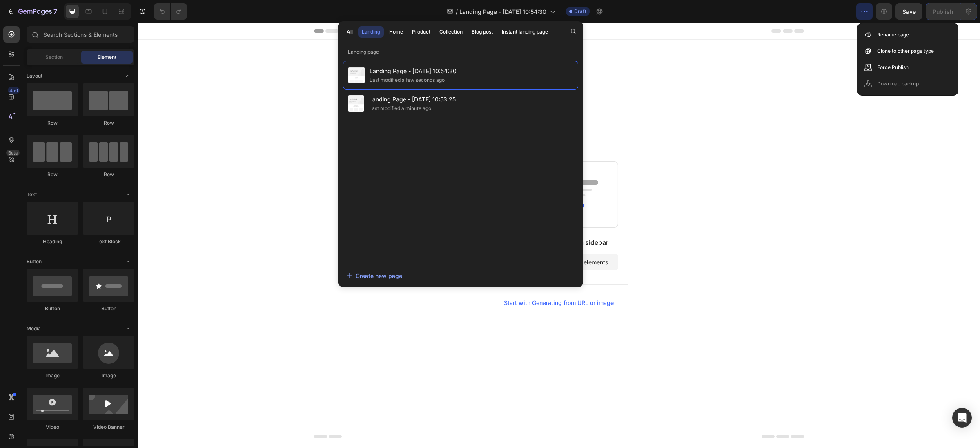 This screenshot has width=980, height=448. What do you see at coordinates (170, 11) in the screenshot?
I see `div: Undo/Redo` at bounding box center [170, 11].